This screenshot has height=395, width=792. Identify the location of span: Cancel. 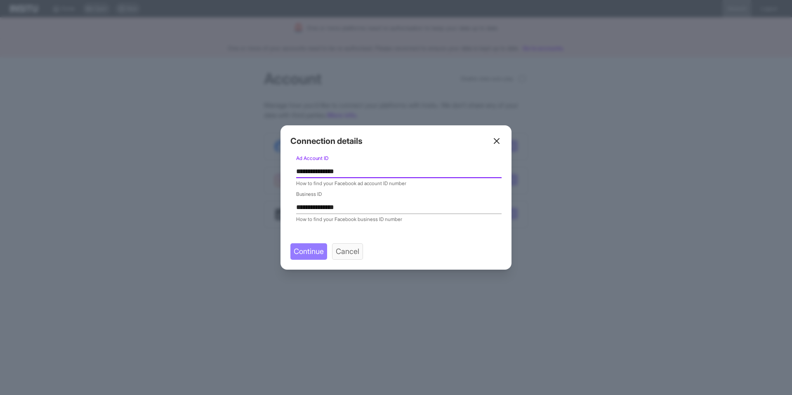
(347, 252).